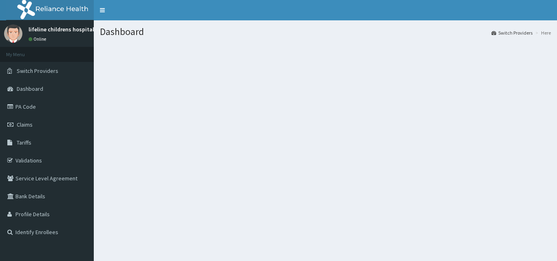 The image size is (557, 261). What do you see at coordinates (30, 89) in the screenshot?
I see `span: Dashboard` at bounding box center [30, 89].